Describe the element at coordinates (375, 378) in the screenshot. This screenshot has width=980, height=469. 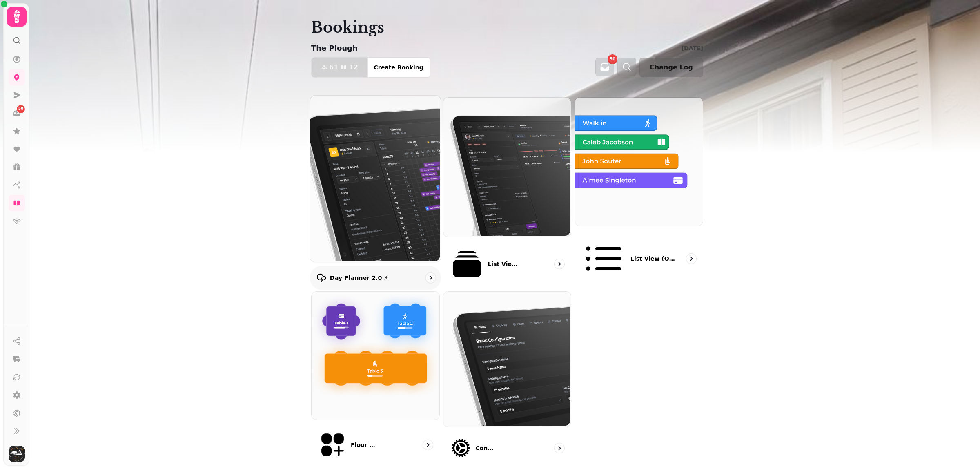
I see `a: Floor Plans (beta)Floor Plans (beta)` at that location.